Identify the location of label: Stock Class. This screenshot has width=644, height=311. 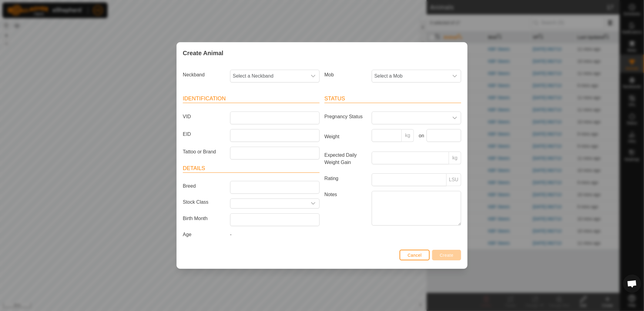
(204, 202).